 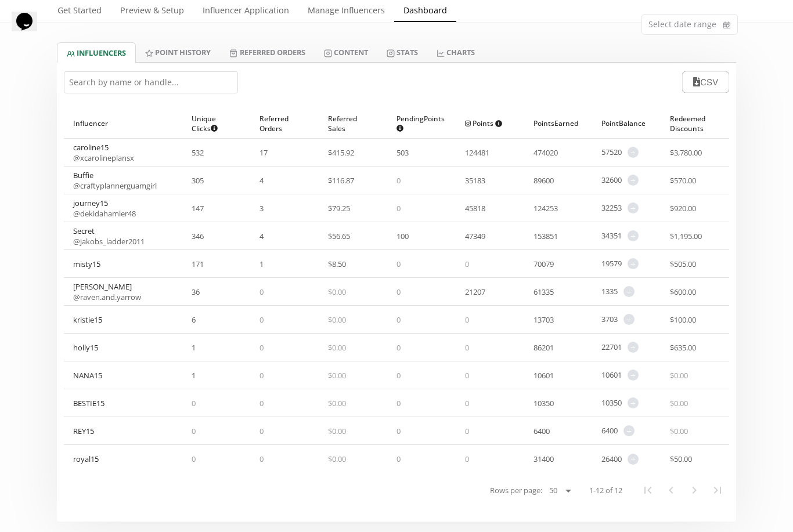 What do you see at coordinates (267, 52) in the screenshot?
I see `a: Referred Orders` at bounding box center [267, 52].